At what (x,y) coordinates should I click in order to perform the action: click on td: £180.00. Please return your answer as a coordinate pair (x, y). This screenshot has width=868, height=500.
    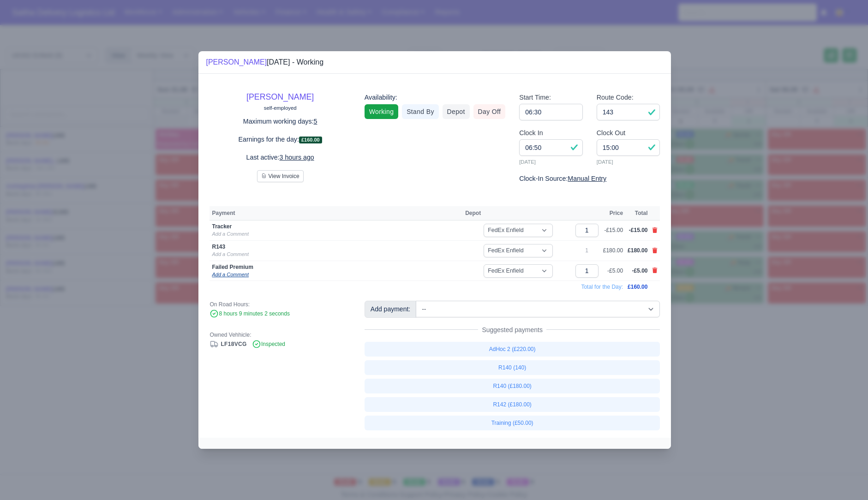
    Looking at the image, I should click on (613, 251).